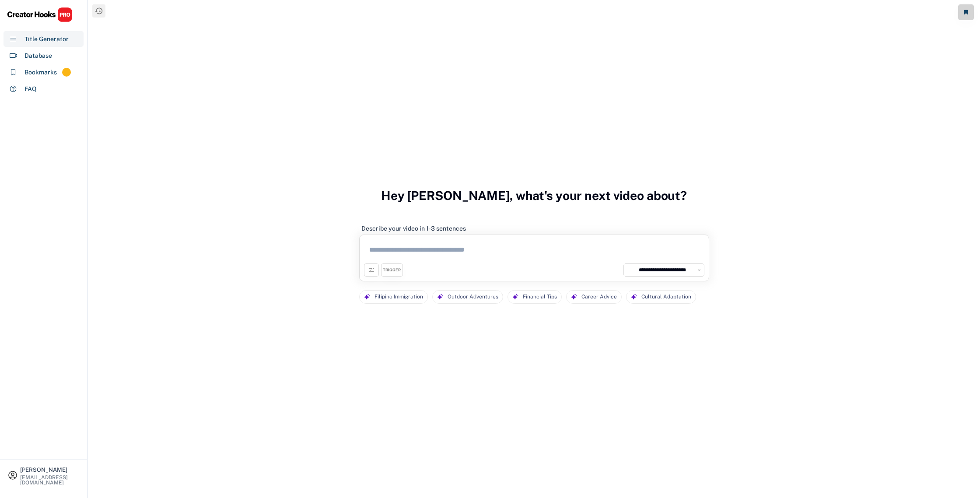 The width and height of the screenshot is (980, 498). Describe the element at coordinates (666, 297) in the screenshot. I see `div: Cultural Adaptation` at that location.